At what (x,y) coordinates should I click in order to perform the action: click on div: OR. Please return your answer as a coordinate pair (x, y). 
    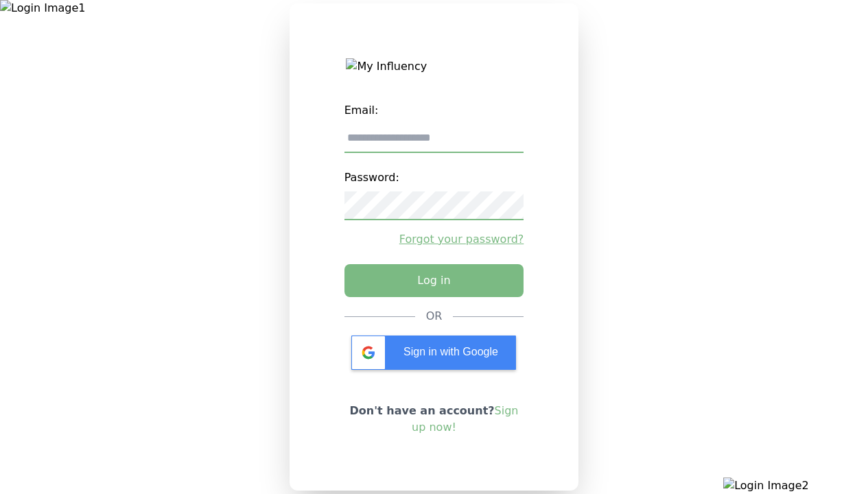
    Looking at the image, I should click on (434, 316).